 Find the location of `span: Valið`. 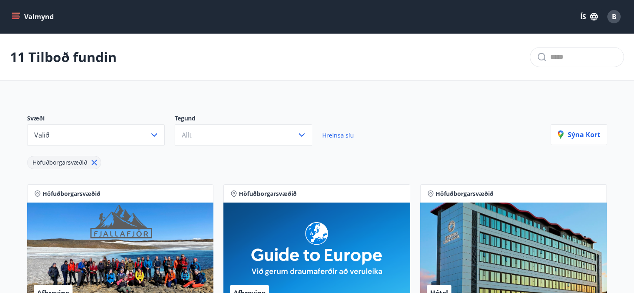

span: Valið is located at coordinates (42, 135).